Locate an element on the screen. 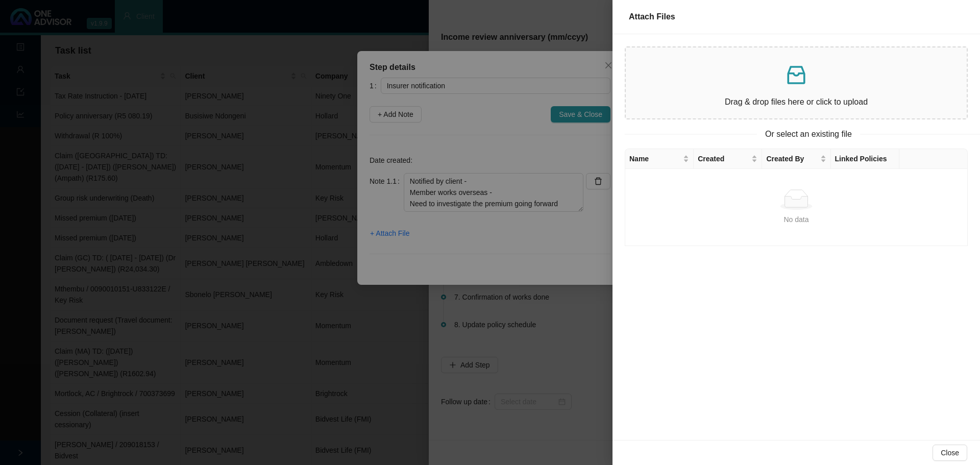 This screenshot has height=465, width=980. span: Attach Files is located at coordinates (652, 16).